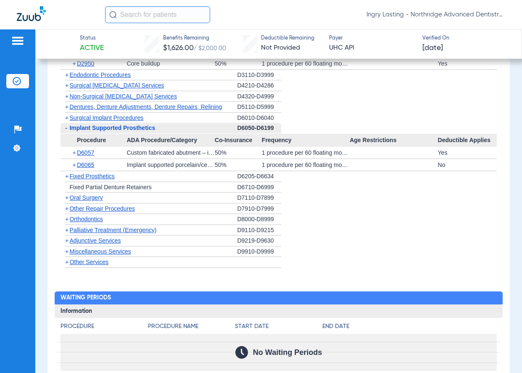 This screenshot has width=522, height=373. What do you see at coordinates (259, 128) in the screenshot?
I see `div: D6050-D6199` at bounding box center [259, 128].